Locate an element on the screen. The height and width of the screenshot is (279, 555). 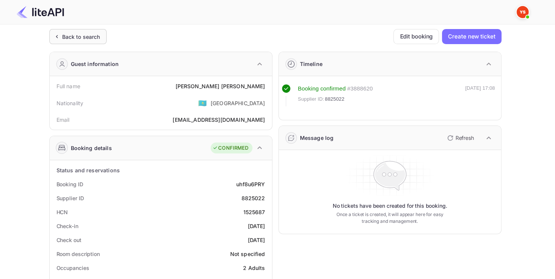
div: 1525687 is located at coordinates (254, 212).